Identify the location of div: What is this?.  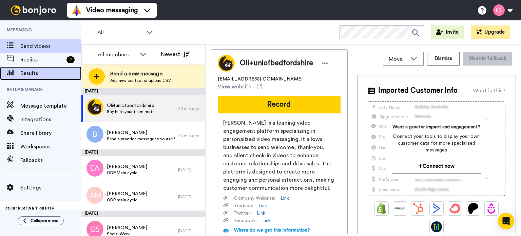
(489, 91).